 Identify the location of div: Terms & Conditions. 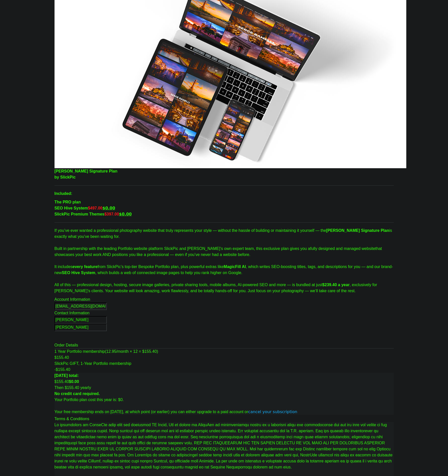
(224, 419).